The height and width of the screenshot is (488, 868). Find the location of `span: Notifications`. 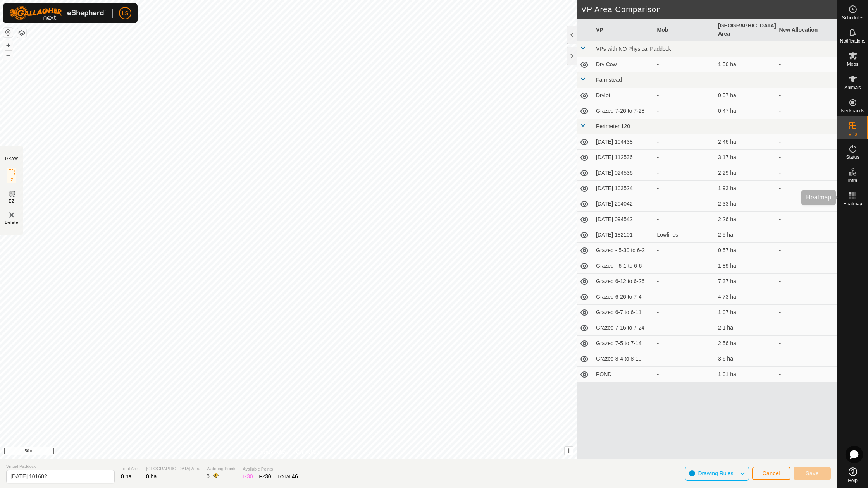

span: Notifications is located at coordinates (852, 41).